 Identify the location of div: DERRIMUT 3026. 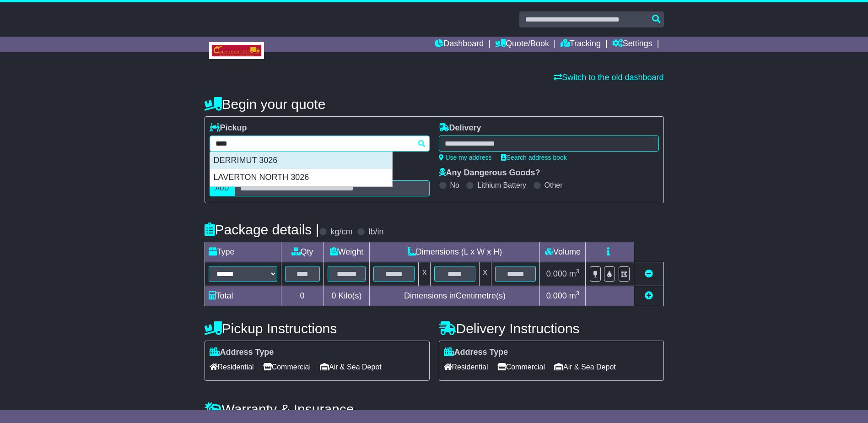
(301, 161).